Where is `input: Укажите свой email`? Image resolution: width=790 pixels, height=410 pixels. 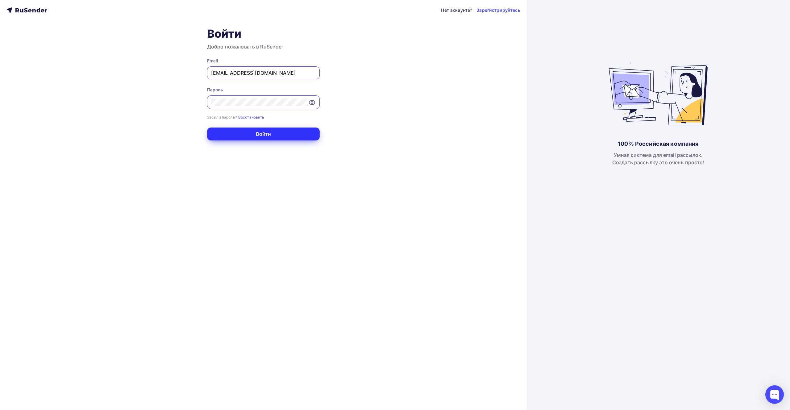 input: Укажите свой email is located at coordinates (263, 73).